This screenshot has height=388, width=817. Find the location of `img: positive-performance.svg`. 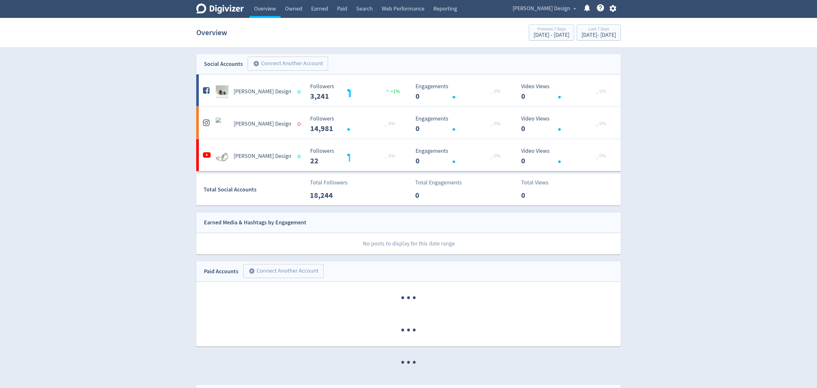

img: positive-performance.svg is located at coordinates (388, 90).